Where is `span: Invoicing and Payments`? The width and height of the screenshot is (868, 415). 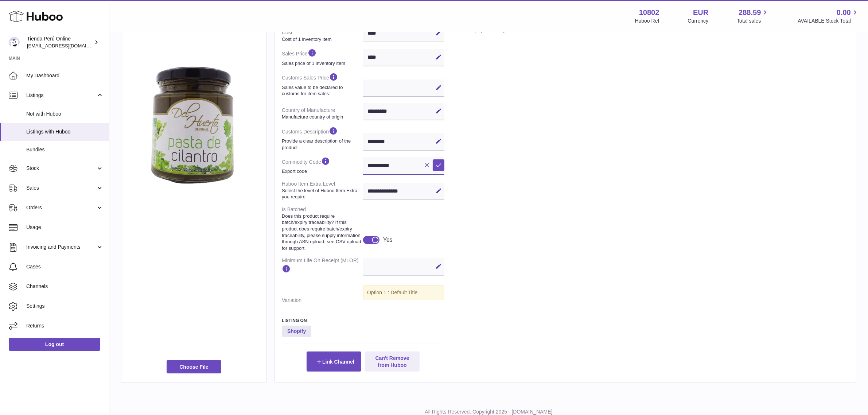
span: Invoicing and Payments is located at coordinates (61, 247).